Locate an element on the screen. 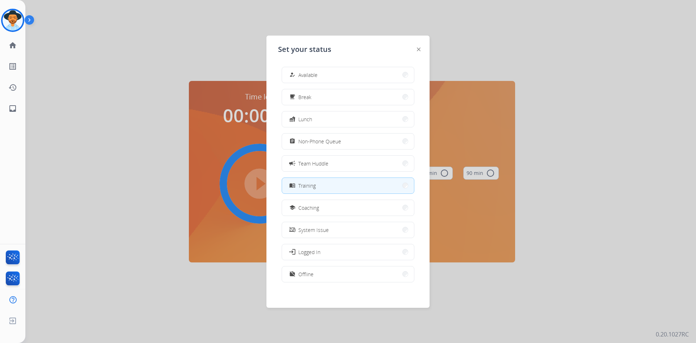 The image size is (696, 343). p: 0.20.1027RC is located at coordinates (672, 334).